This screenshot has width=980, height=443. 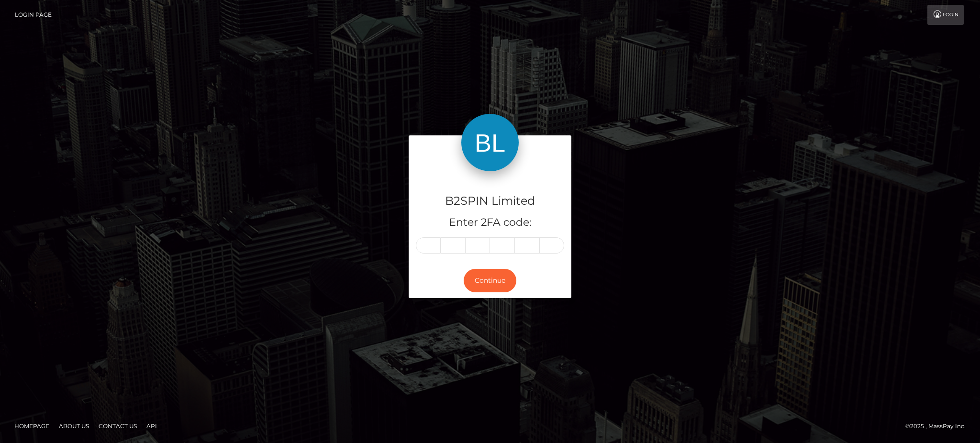 I want to click on a: Login Page, so click(x=33, y=15).